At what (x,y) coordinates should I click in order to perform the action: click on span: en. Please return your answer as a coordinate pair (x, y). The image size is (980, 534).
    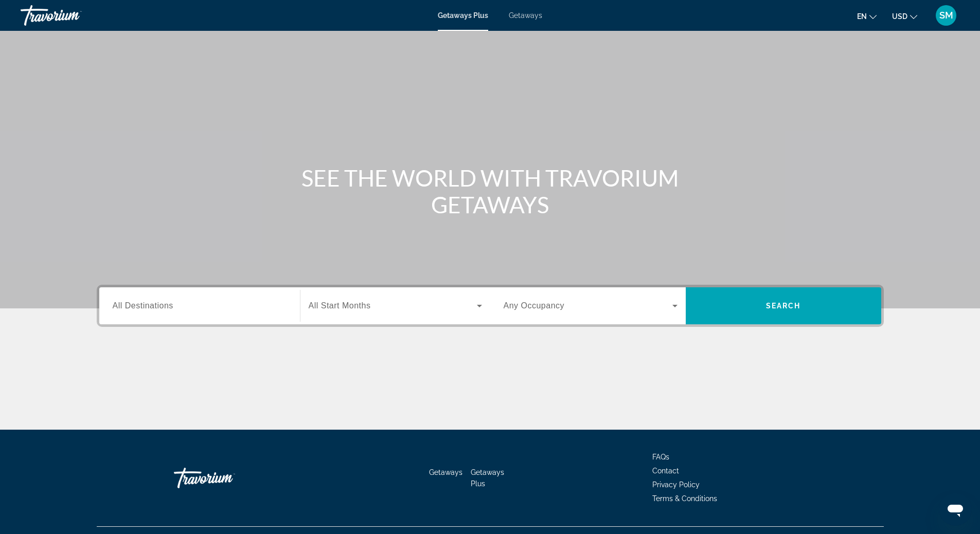
    Looking at the image, I should click on (861, 16).